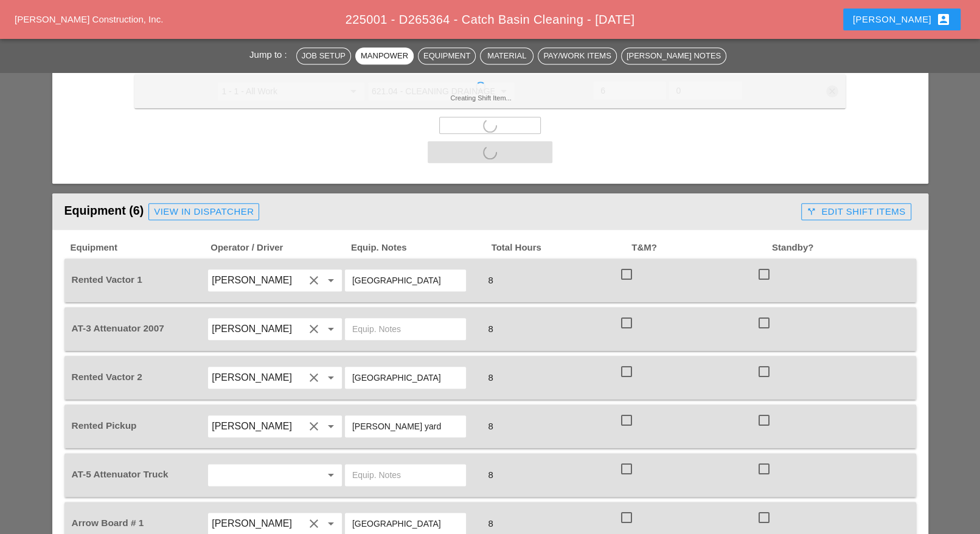  Describe the element at coordinates (385, 56) in the screenshot. I see `div: Manpower` at that location.